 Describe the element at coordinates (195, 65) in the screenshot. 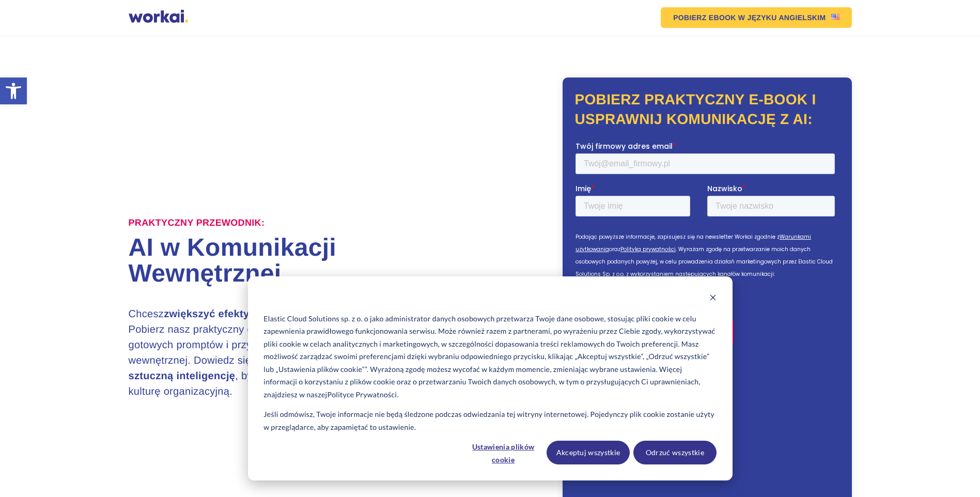

I see `input: Twoje nazwisko` at that location.